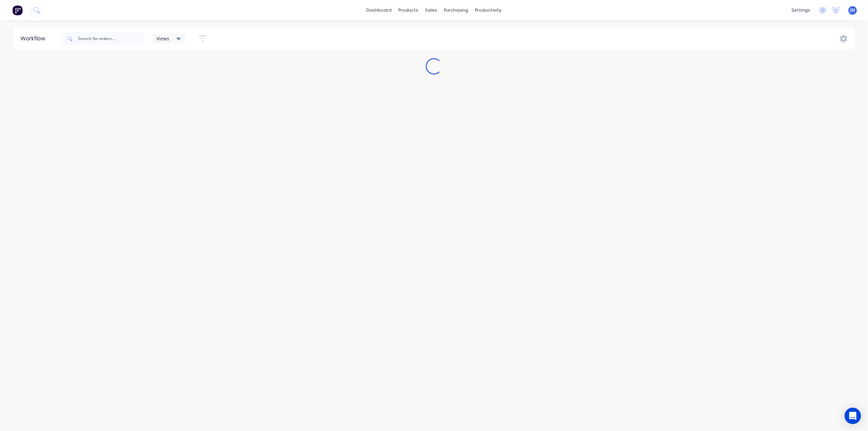 This screenshot has width=868, height=431. I want to click on span: Views, so click(163, 38).